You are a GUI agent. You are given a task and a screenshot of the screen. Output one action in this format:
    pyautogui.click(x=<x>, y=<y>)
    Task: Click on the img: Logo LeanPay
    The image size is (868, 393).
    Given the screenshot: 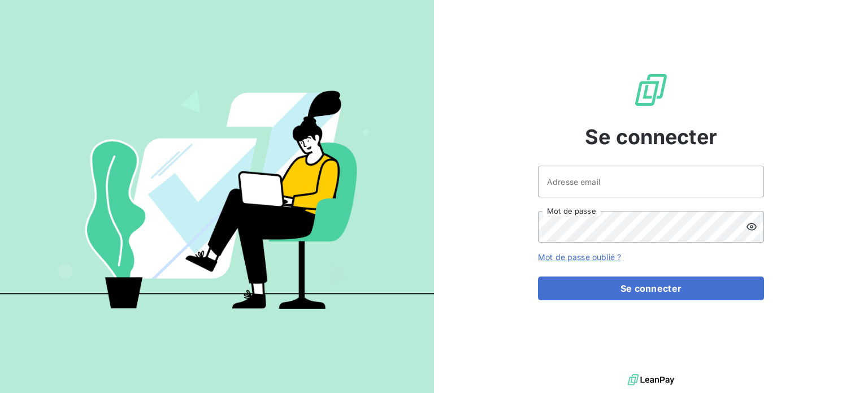 What is the action you would take?
    pyautogui.click(x=651, y=90)
    